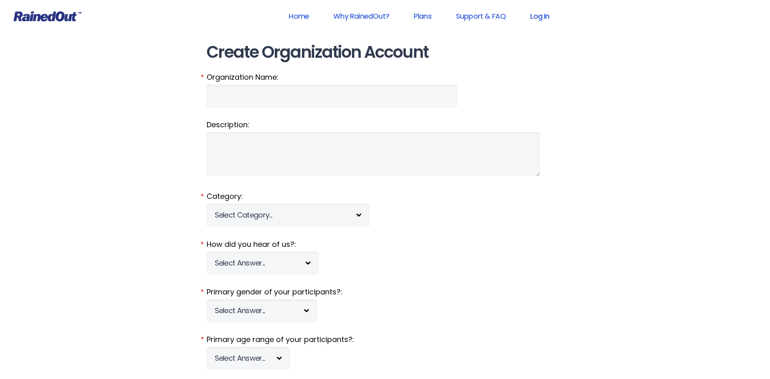 This screenshot has height=379, width=770. I want to click on h1: Create Organization Account, so click(385, 52).